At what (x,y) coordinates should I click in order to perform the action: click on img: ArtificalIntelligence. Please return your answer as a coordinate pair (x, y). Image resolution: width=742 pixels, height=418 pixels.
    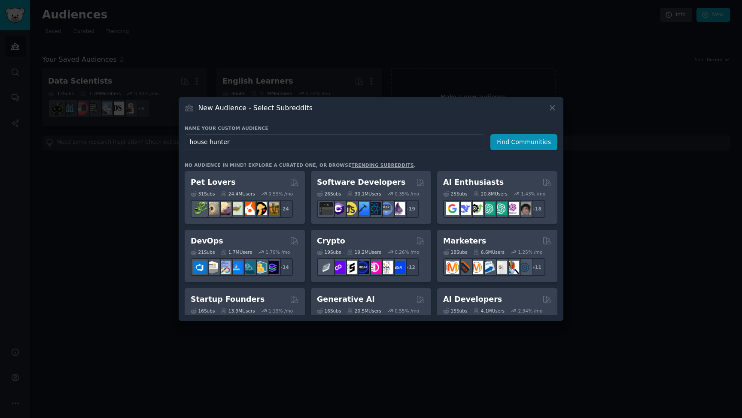
    Looking at the image, I should click on (524, 209).